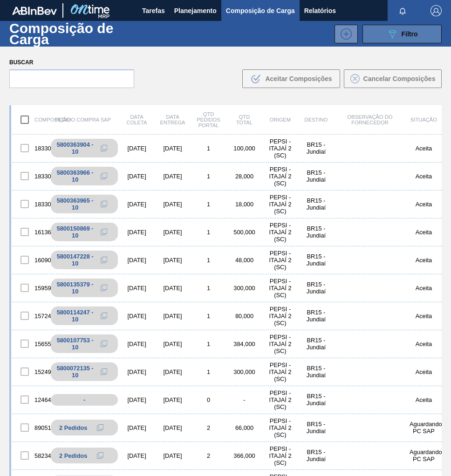  Describe the element at coordinates (244, 119) in the screenshot. I see `div: Qtd Total` at that location.